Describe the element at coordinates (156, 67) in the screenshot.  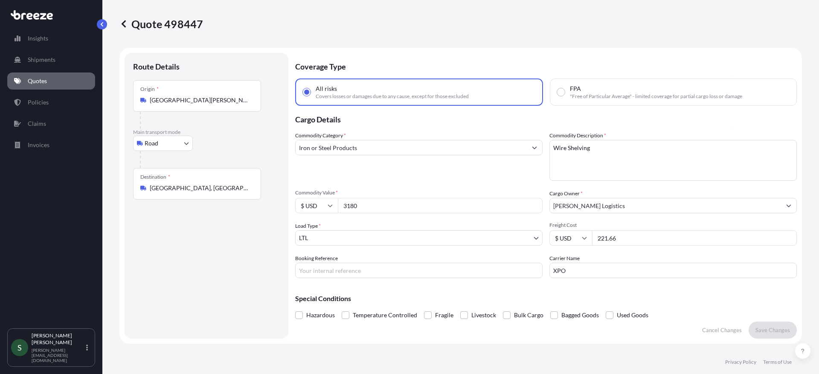
I see `p: Route Details` at that location.